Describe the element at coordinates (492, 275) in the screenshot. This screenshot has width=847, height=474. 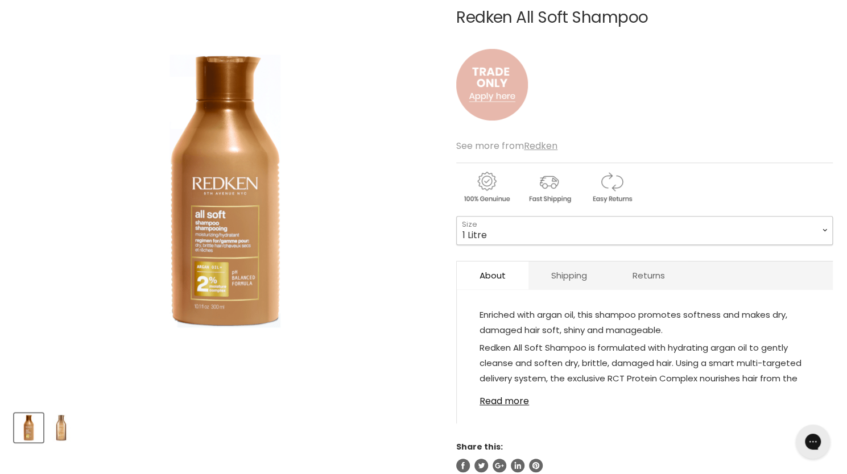
I see `a: About` at that location.